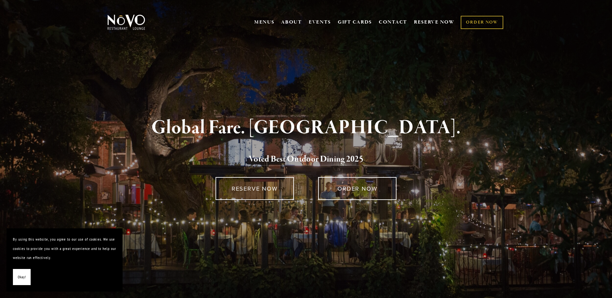  I want to click on a: GIFT CARDS, so click(355, 22).